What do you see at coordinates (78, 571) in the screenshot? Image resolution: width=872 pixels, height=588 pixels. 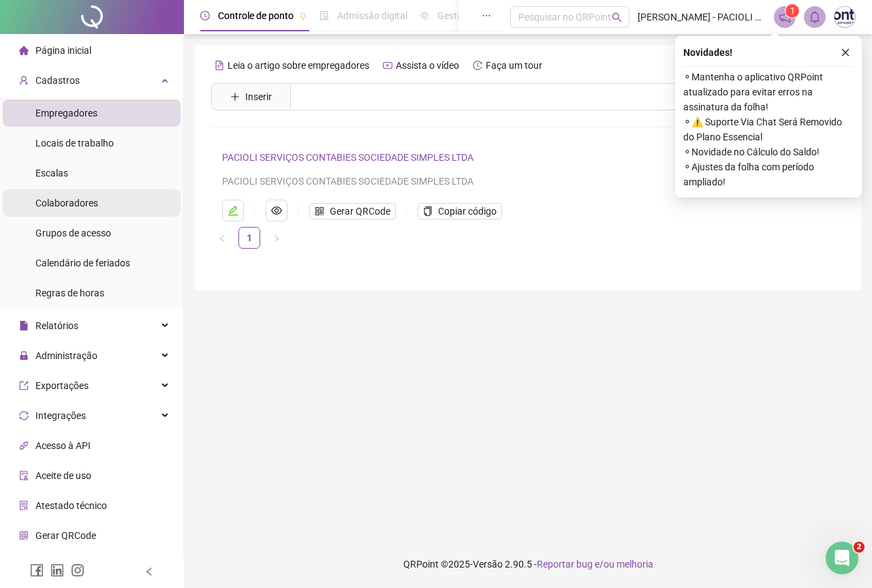 I see `span: instagram` at bounding box center [78, 571].